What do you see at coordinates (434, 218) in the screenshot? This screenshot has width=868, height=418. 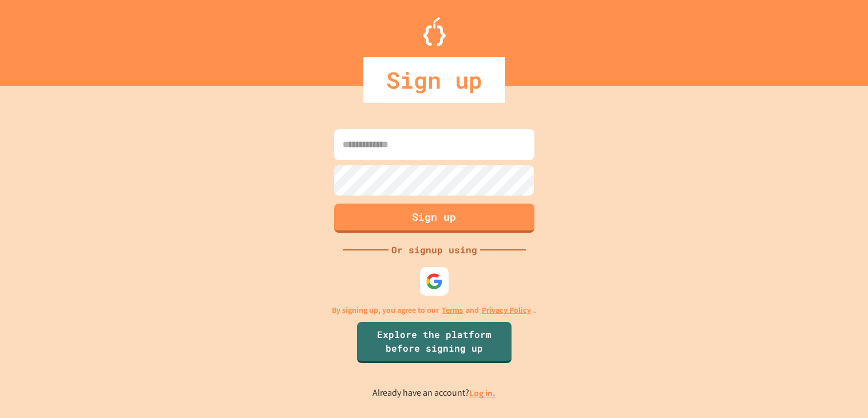 I see `button: Sign up` at bounding box center [434, 218].